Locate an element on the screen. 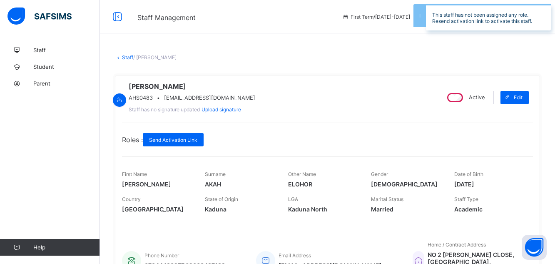 This screenshot has width=555, height=264. span: Married is located at coordinates (406, 209).